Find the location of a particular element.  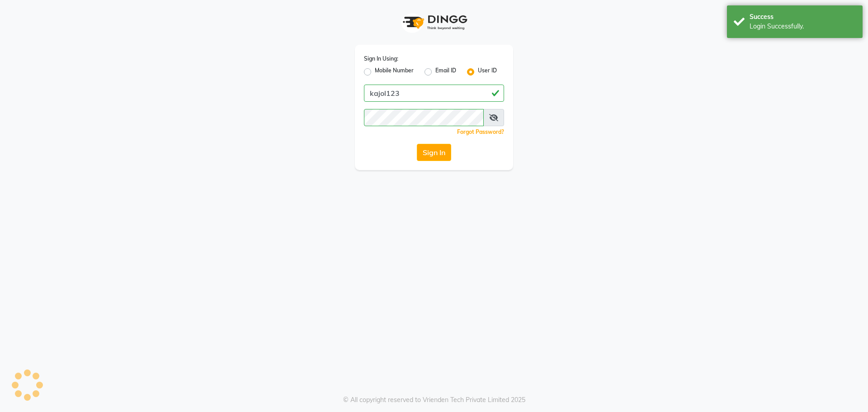

label: Sign In Using: is located at coordinates (381, 59).